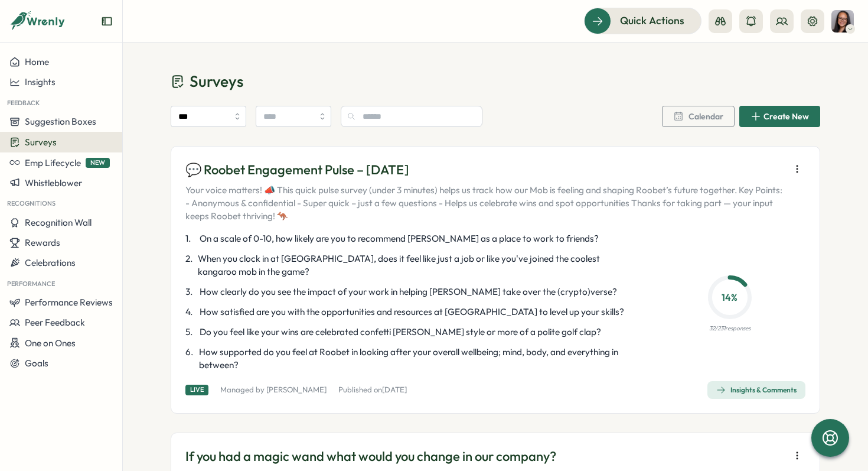 This screenshot has width=868, height=471. Describe the element at coordinates (53, 183) in the screenshot. I see `span: Whistleblower` at that location.